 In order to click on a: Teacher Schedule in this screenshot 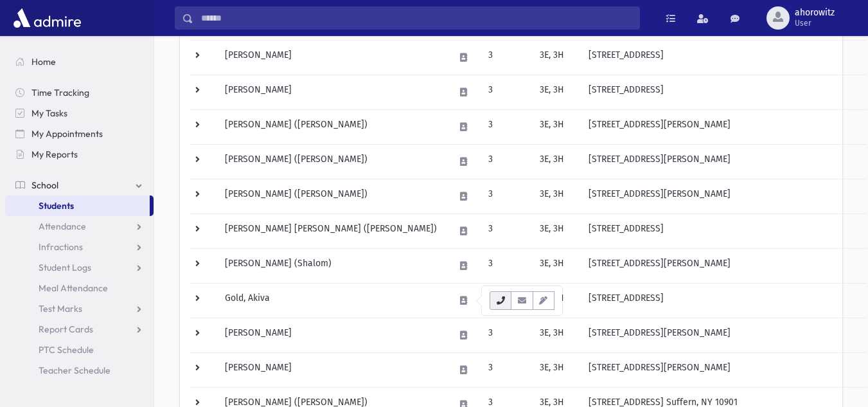, I will do `click(79, 370)`.